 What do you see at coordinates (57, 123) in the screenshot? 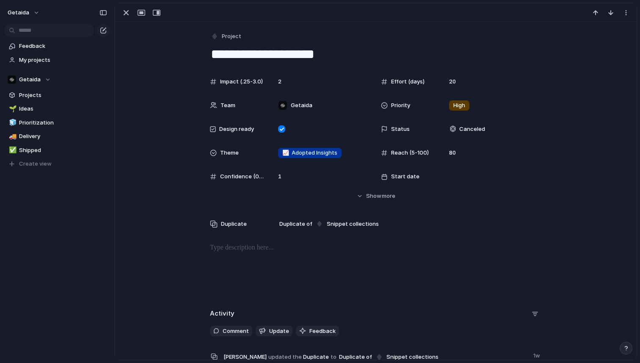
I see `a: 🧊Prioritization` at bounding box center [57, 123].